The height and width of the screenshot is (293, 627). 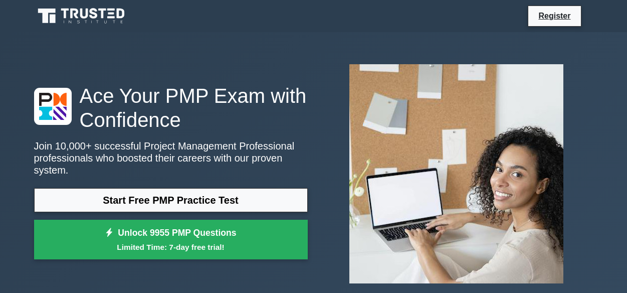 What do you see at coordinates (171, 246) in the screenshot?
I see `small: Limited Time: 7-day free trial!` at bounding box center [171, 246].